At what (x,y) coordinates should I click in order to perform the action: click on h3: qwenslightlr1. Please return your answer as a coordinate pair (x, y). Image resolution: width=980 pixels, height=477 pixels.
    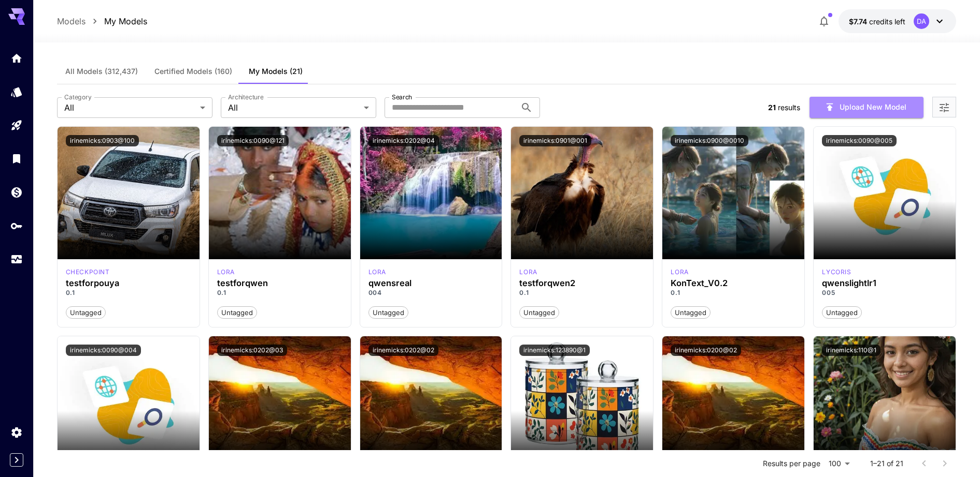
    Looking at the image, I should click on (884, 283).